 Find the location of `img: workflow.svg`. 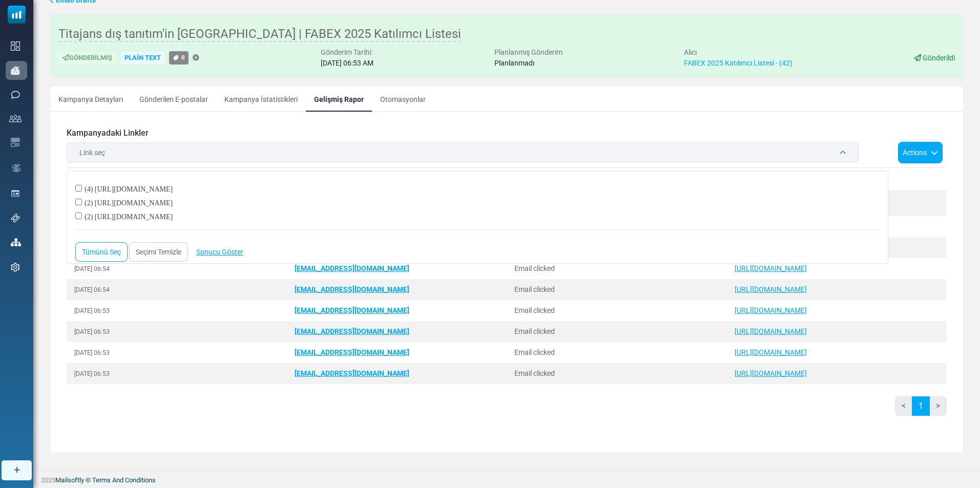

img: workflow.svg is located at coordinates (16, 168).